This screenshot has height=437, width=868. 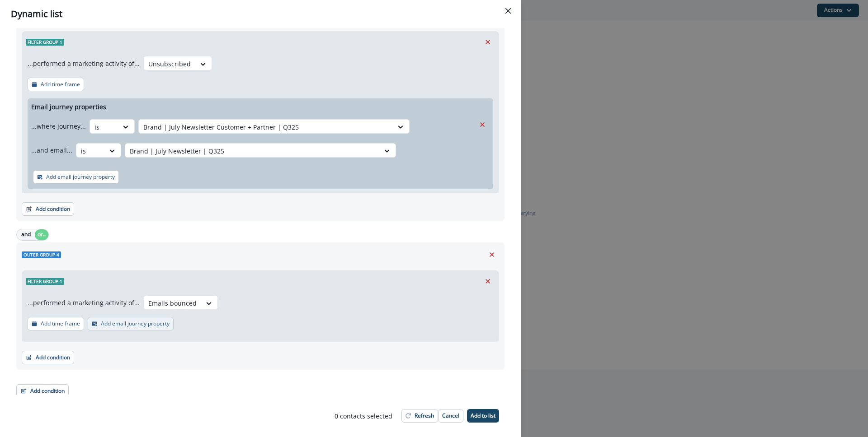 What do you see at coordinates (508, 11) in the screenshot?
I see `button: Close` at bounding box center [508, 11].